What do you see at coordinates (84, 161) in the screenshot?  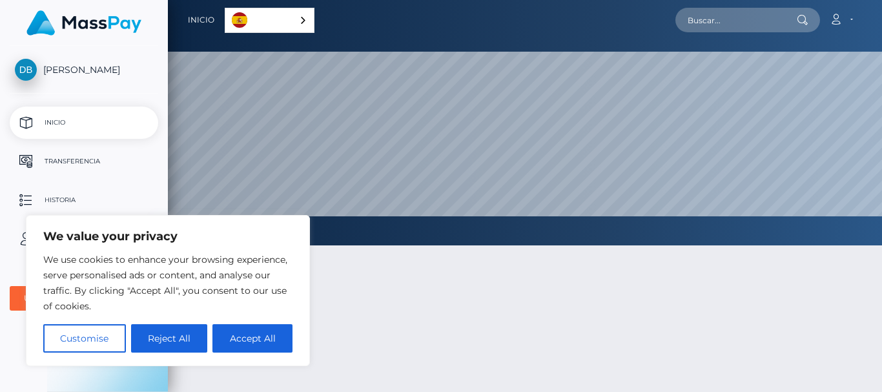 I see `a: Transferencia` at bounding box center [84, 161].